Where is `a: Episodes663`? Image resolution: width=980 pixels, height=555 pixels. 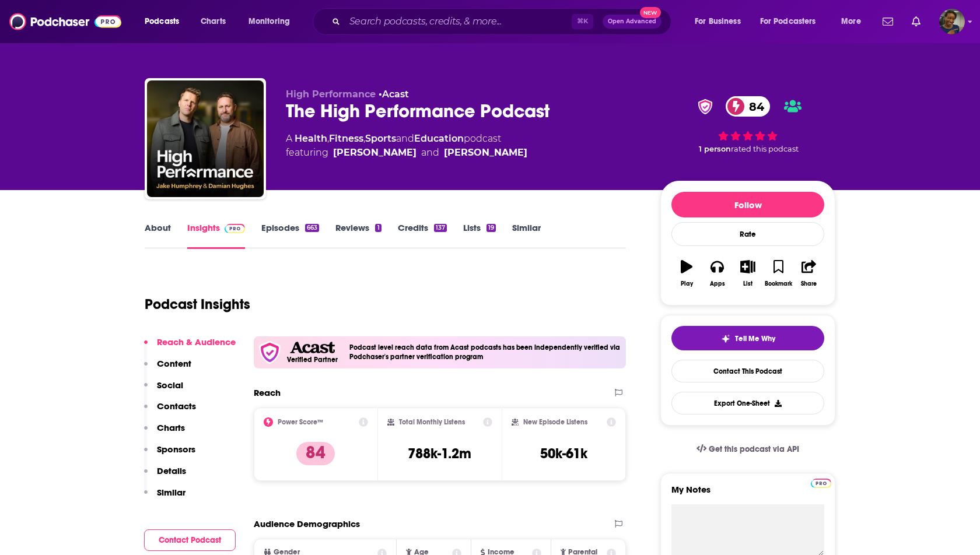
a: Episodes663 is located at coordinates (290, 235).